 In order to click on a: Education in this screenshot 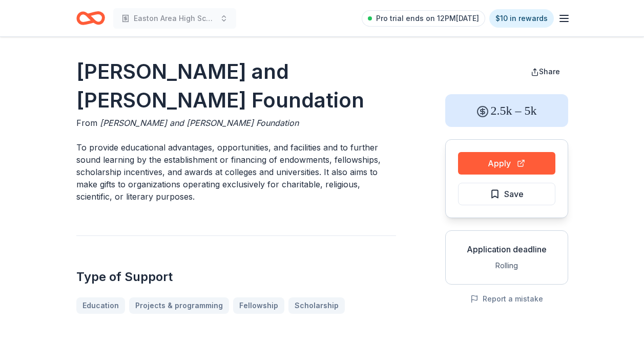, I will do `click(101, 306)`.